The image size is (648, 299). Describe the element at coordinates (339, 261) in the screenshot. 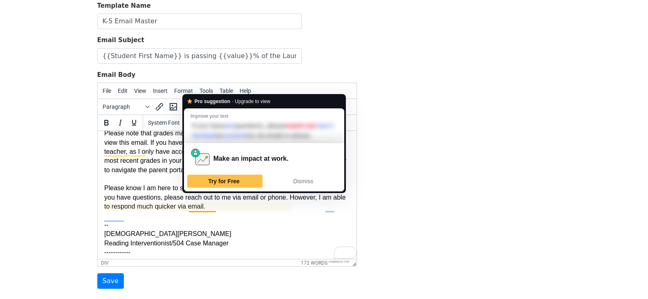

I see `a: Powered by Tiny` at that location.